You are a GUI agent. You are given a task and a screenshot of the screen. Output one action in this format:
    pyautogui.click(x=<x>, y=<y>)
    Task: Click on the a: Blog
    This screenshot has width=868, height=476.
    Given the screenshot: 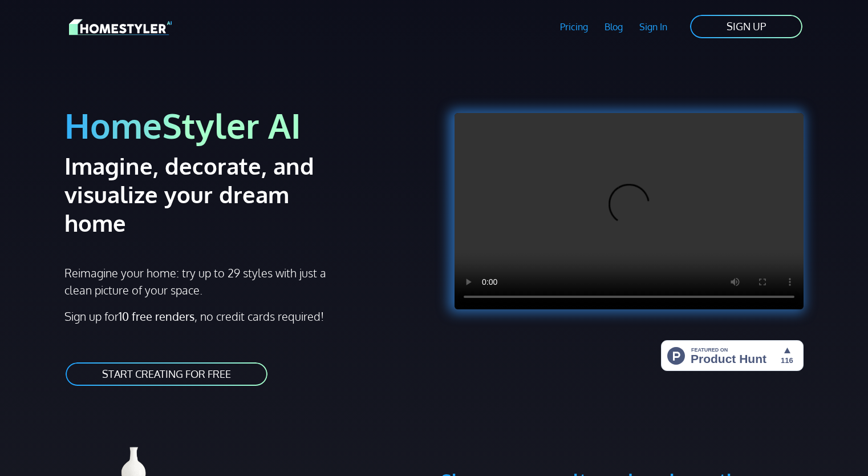 What is the action you would take?
    pyautogui.click(x=613, y=27)
    